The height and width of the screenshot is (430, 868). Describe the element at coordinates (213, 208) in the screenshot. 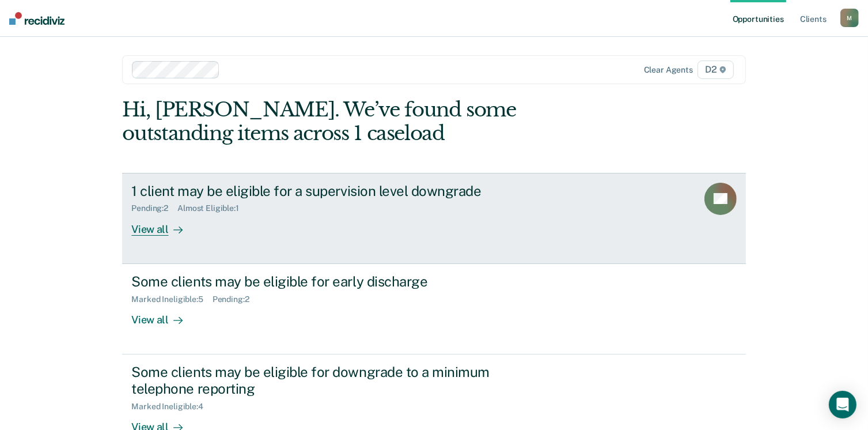

I see `div: Almost Eligible : 1` at that location.